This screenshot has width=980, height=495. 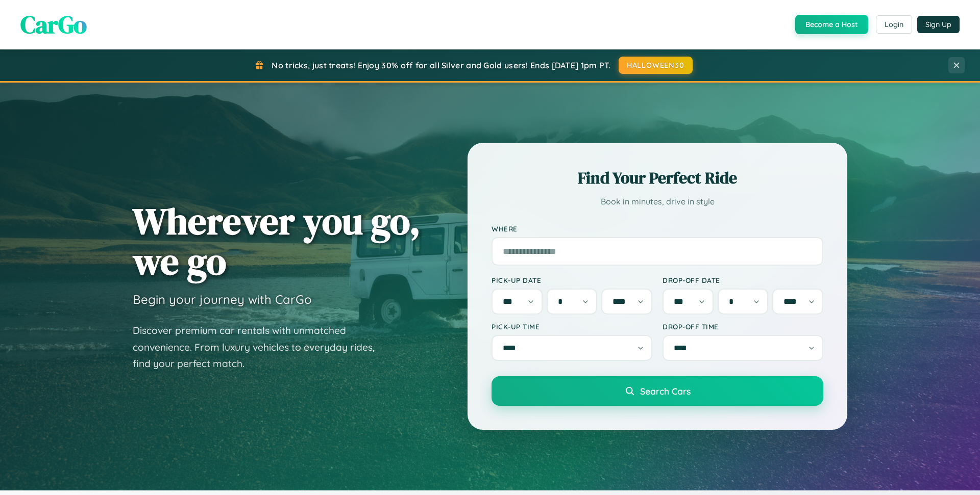 I want to click on button: Login, so click(x=893, y=24).